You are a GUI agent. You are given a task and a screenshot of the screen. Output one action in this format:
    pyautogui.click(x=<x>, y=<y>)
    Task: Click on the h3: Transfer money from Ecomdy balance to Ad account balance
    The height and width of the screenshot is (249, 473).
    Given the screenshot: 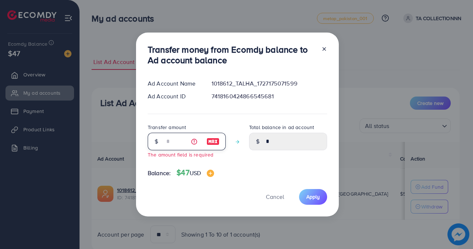 What is the action you would take?
    pyautogui.click(x=232, y=55)
    